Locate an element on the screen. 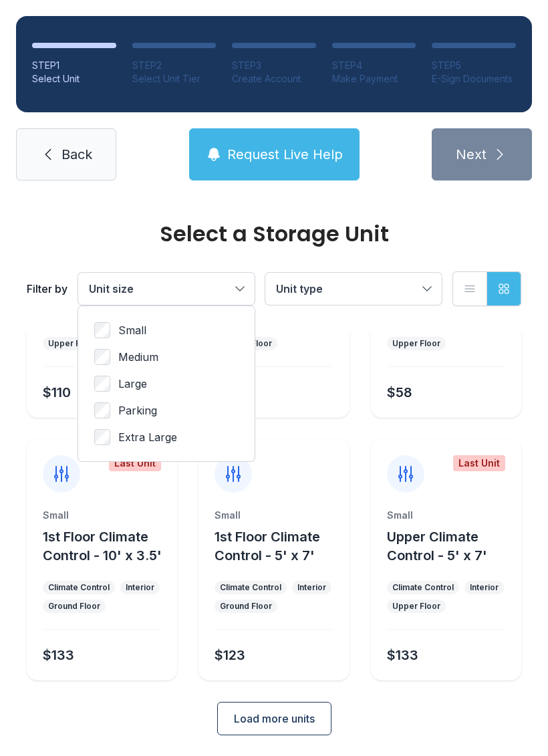  button: Upper Climate Control - 5' x 7' is located at coordinates (451, 546).